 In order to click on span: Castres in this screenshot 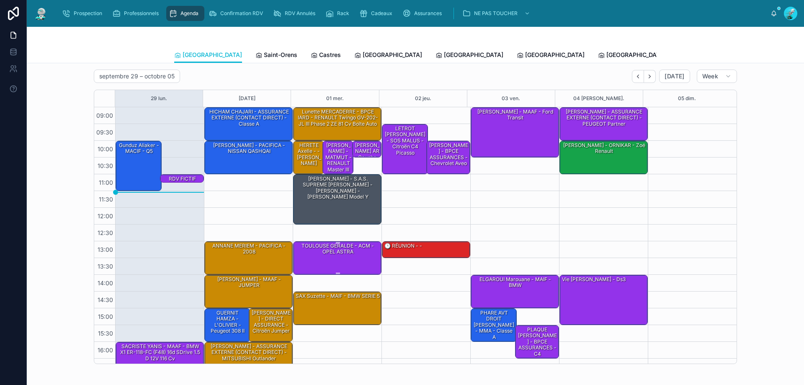, I will do `click(330, 55)`.